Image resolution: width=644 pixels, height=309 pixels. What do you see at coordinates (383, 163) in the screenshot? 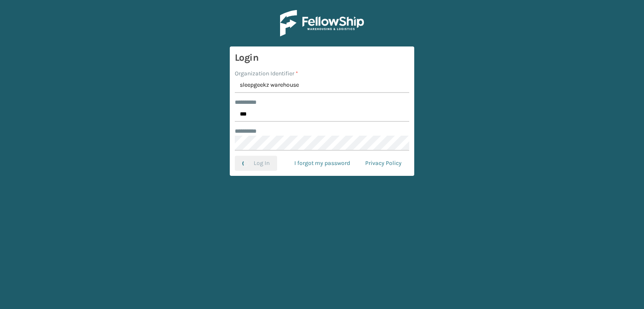
I see `a: Privacy Policy` at bounding box center [383, 163].